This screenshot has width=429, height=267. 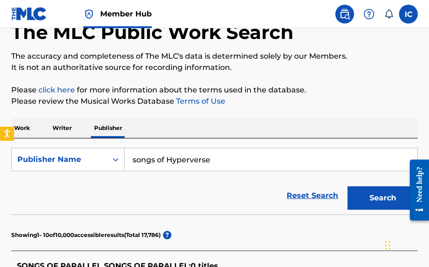 I want to click on span: Member Hub, so click(x=126, y=14).